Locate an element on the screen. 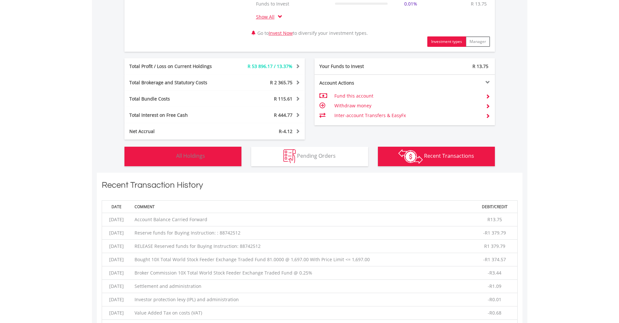 The width and height of the screenshot is (619, 323). span: R 115.61 is located at coordinates (283, 98).